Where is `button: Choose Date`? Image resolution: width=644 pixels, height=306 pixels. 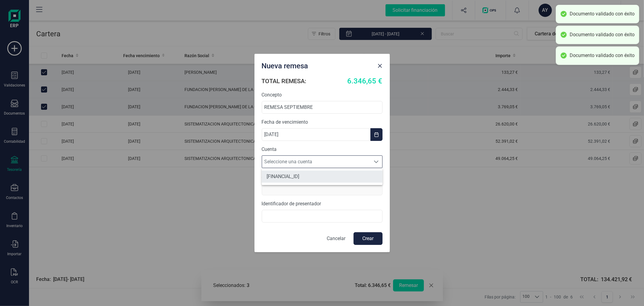
button: Choose Date is located at coordinates (376, 135).